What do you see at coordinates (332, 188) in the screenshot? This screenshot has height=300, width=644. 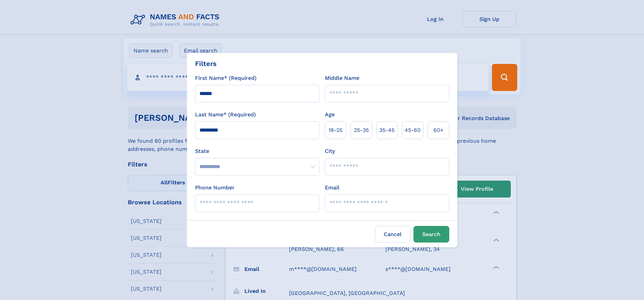 I see `label: Email` at bounding box center [332, 188].